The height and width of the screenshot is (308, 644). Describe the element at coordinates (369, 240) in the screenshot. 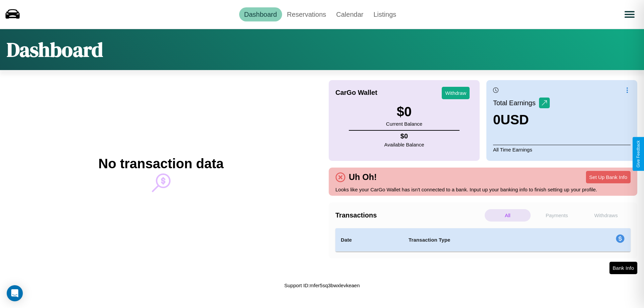

I see `h4: Date` at that location.